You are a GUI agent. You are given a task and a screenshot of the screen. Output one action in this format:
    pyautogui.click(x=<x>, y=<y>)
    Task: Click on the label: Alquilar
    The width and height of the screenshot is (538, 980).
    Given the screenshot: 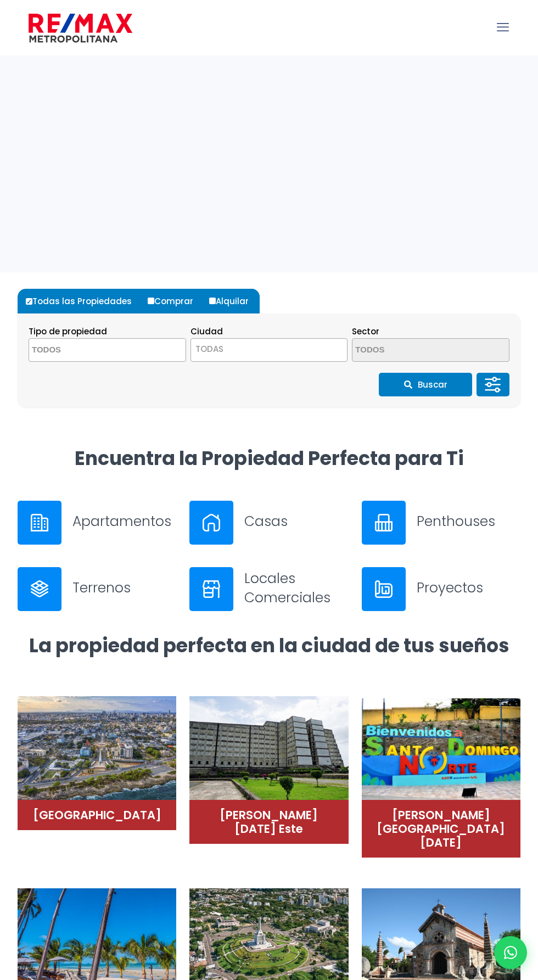 What is the action you would take?
    pyautogui.click(x=233, y=301)
    